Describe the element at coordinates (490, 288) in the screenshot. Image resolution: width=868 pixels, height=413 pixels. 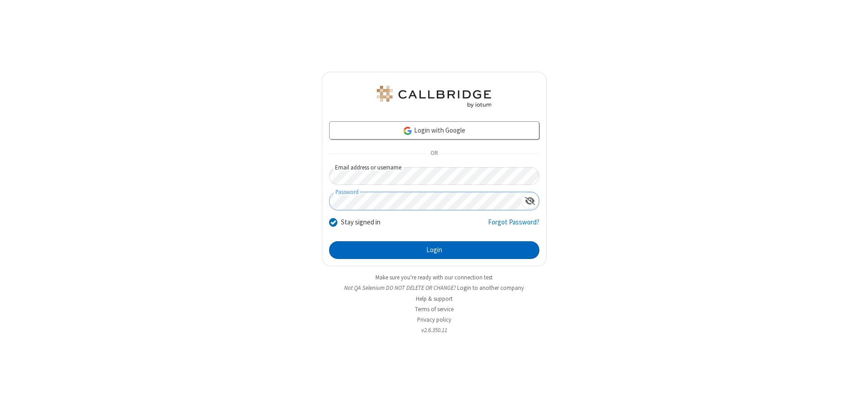
I see `button: Login to another company` at that location.